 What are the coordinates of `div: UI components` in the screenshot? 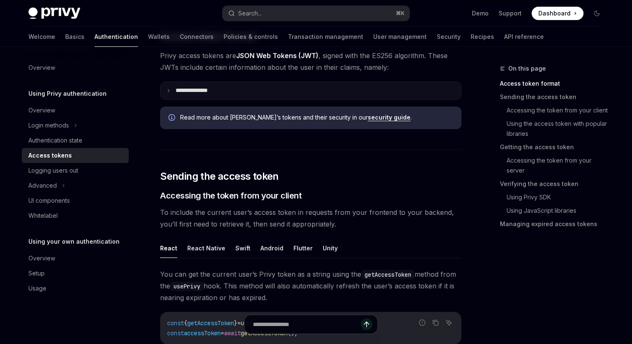 It's located at (49, 201).